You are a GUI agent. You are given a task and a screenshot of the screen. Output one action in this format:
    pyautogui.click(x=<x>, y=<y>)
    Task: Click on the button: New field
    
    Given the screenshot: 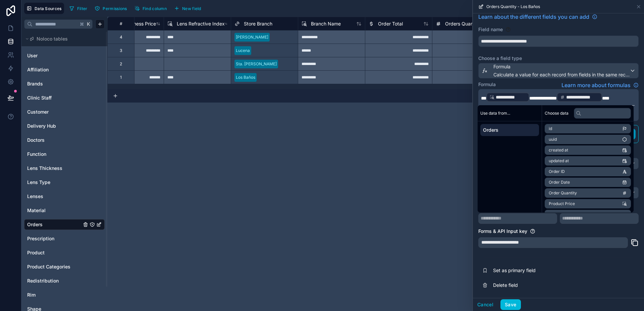 What is the action you would take?
    pyautogui.click(x=188, y=8)
    